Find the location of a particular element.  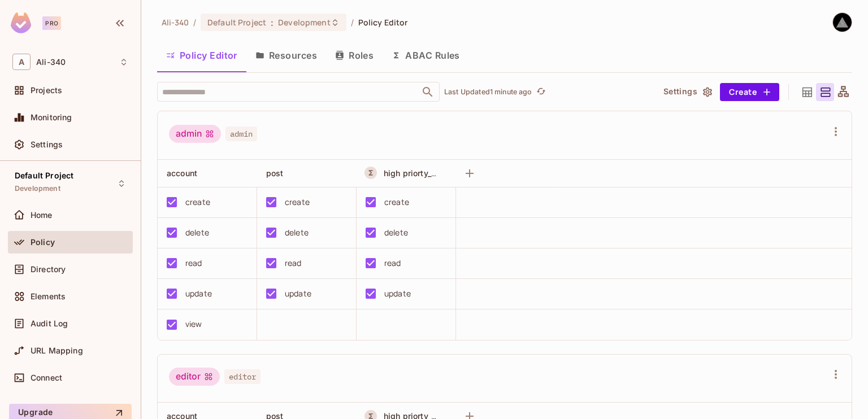

div: admin is located at coordinates (195, 134).